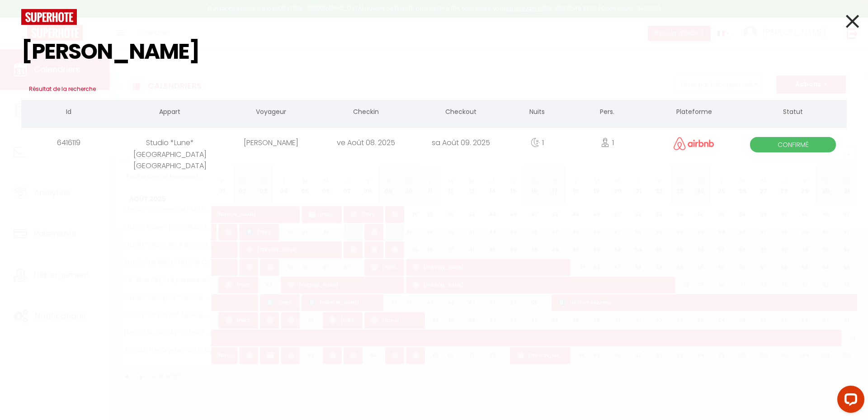 Image resolution: width=868 pixels, height=420 pixels. Describe the element at coordinates (270, 112) in the screenshot. I see `th: Voyageur` at that location.